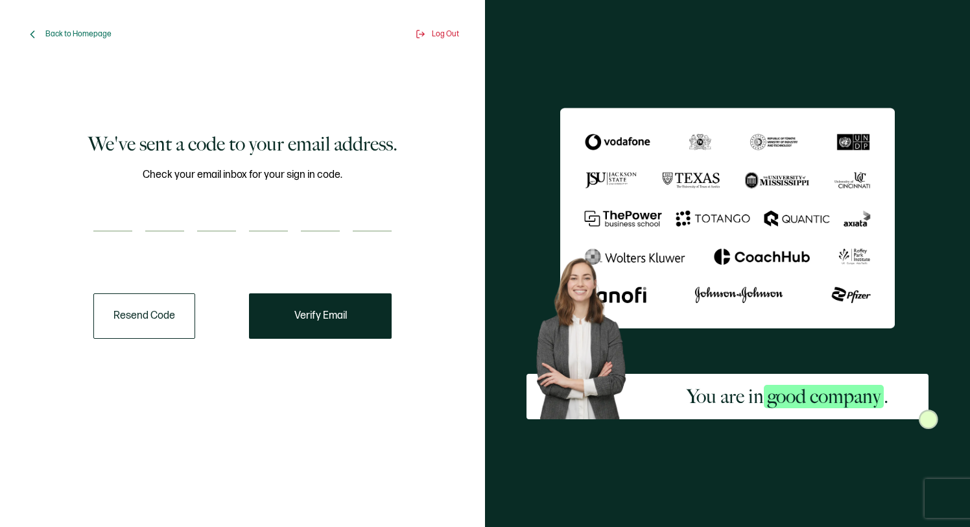  What do you see at coordinates (243, 144) in the screenshot?
I see `h1: We've sent a code to your email address.` at bounding box center [243, 144].